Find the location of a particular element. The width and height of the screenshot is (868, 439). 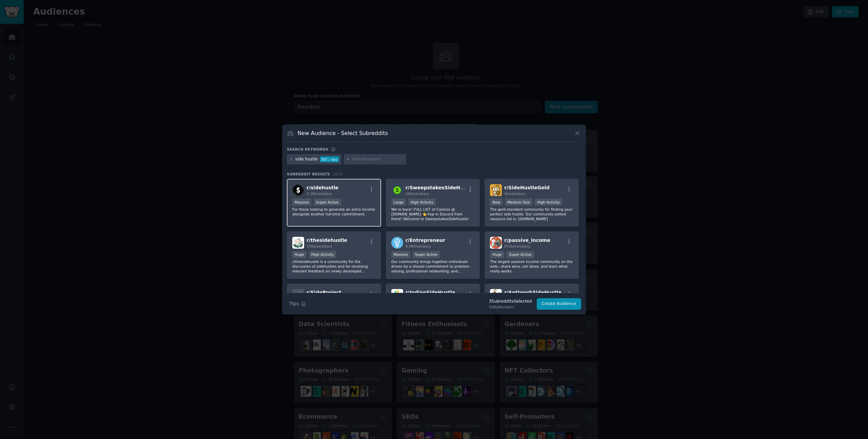

p: The largest passive income community on the web—share wins, vet ideas, and learn what really works. is located at coordinates (532, 266).